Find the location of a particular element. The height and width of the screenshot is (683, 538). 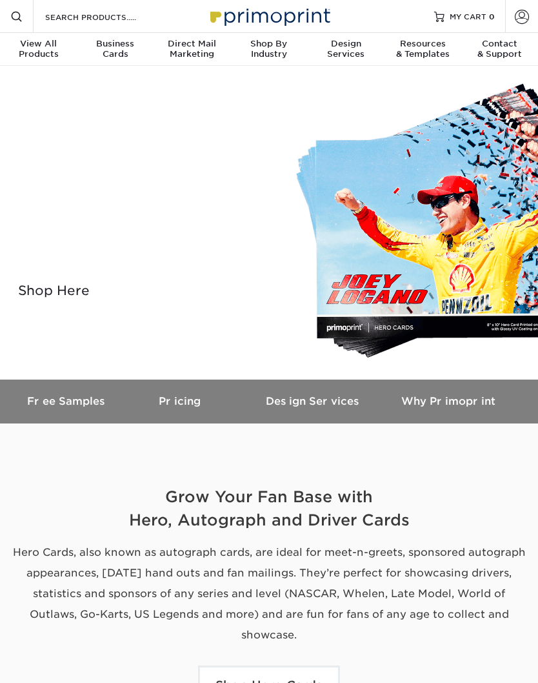

a: Design Services is located at coordinates (314, 401).